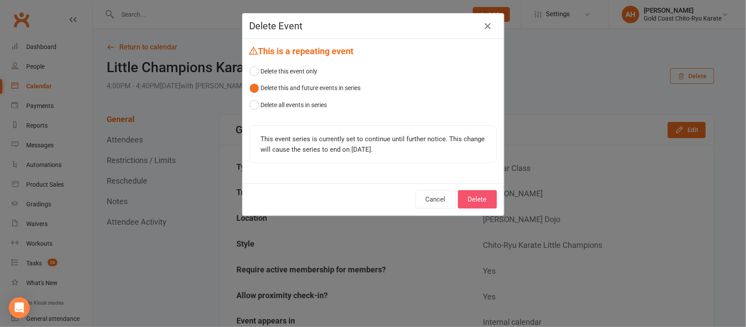 The width and height of the screenshot is (746, 327). Describe the element at coordinates (373, 26) in the screenshot. I see `h4: Delete Event` at that location.